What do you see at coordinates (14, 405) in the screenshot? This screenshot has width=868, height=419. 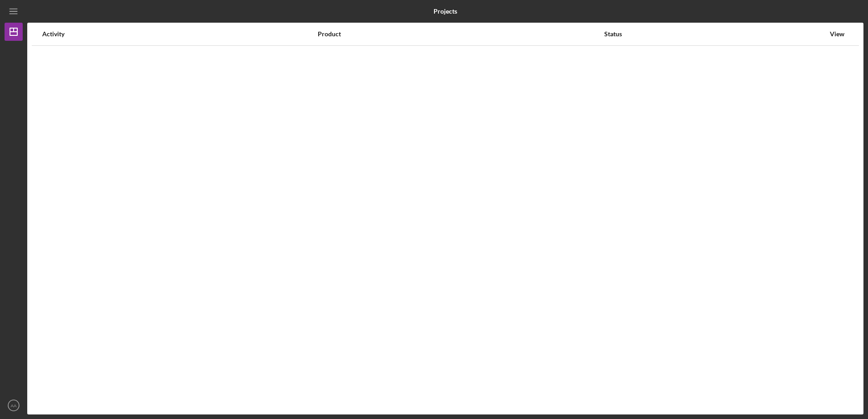 I see `button: AA` at bounding box center [14, 405].